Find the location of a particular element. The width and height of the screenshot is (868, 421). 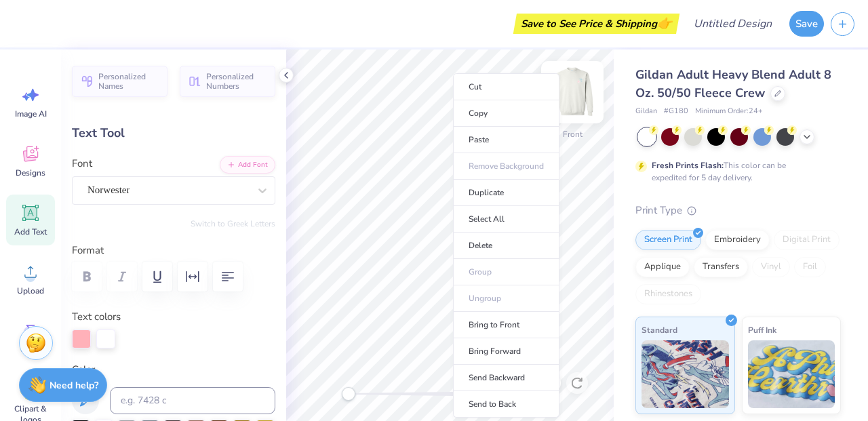

span: Minimum Order: 24 + is located at coordinates (729, 111).